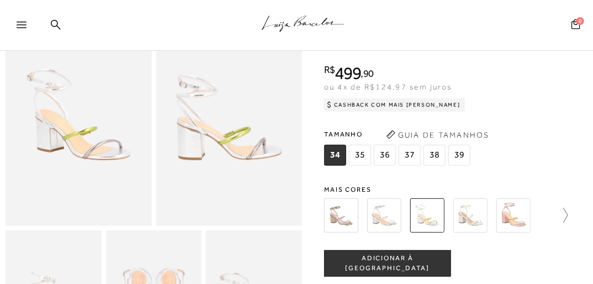 This screenshot has height=284, width=593. I want to click on span: 37, so click(410, 155).